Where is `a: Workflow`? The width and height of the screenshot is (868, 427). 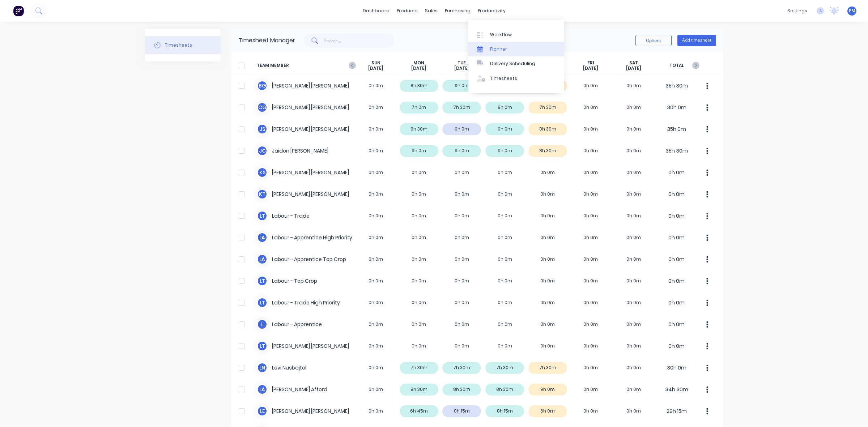 a: Workflow is located at coordinates (516, 34).